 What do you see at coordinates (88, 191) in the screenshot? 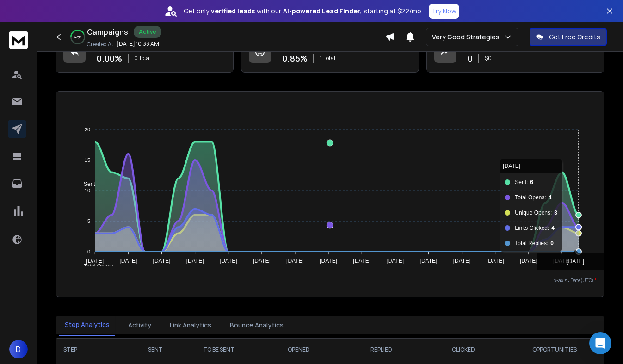
I see `tspan: 10` at bounding box center [88, 191].